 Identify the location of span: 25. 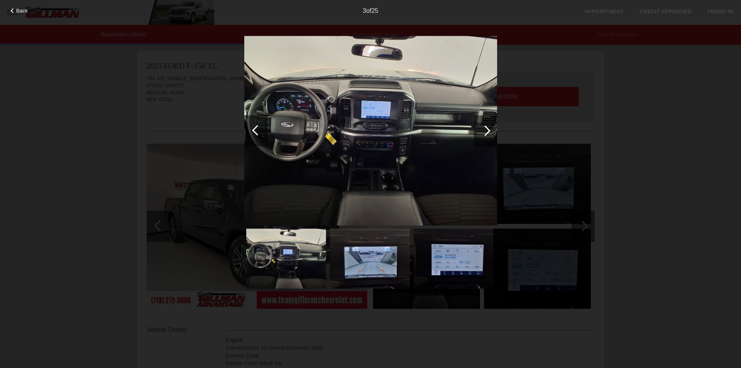
(375, 11).